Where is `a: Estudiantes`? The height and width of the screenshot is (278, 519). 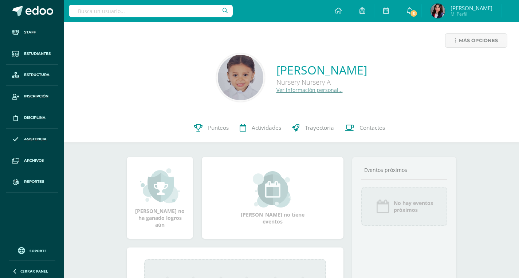 a: Estudiantes is located at coordinates (32, 54).